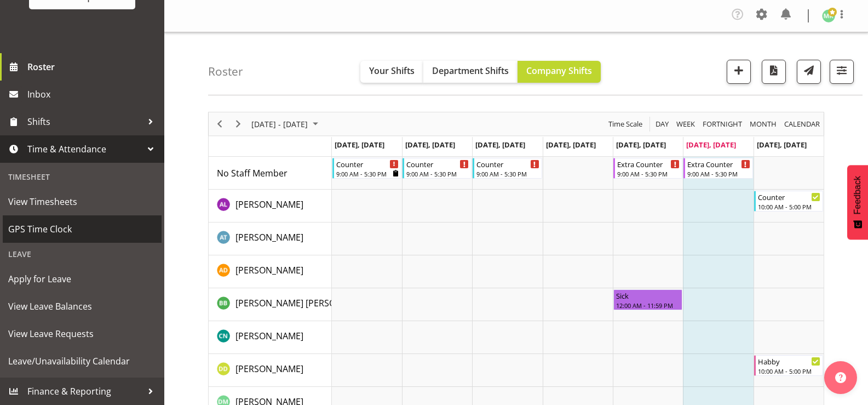  I want to click on button: Month, so click(803, 124).